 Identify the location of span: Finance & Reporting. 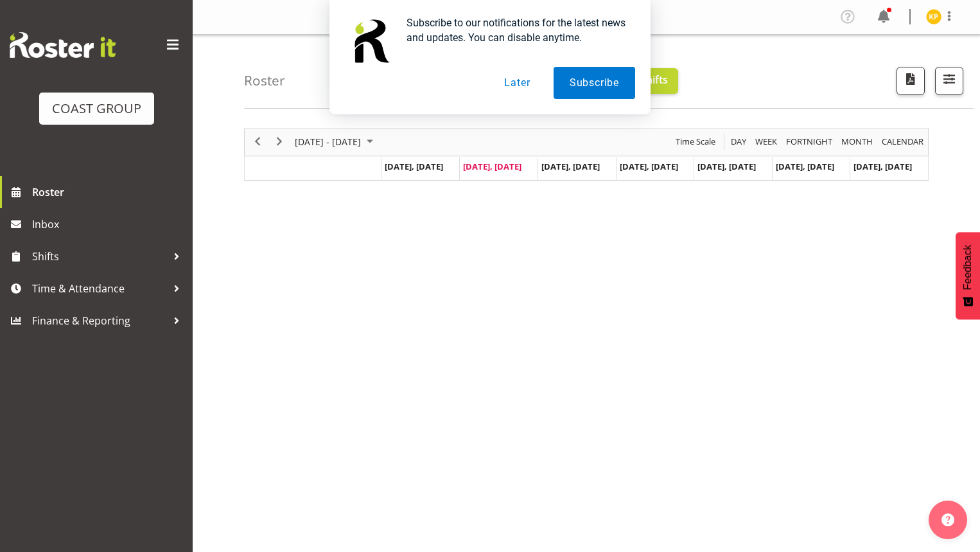
(100, 320).